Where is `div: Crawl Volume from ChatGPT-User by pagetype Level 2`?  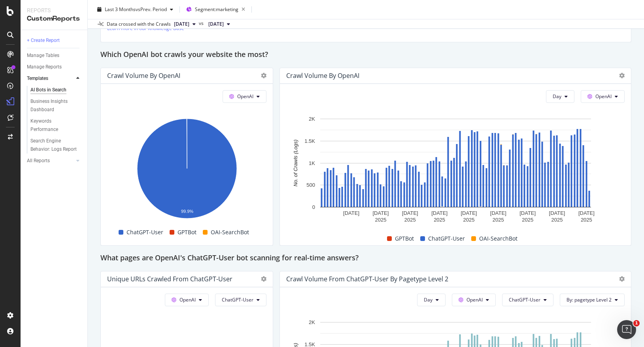
div: Crawl Volume from ChatGPT-User by pagetype Level 2 is located at coordinates (367, 279).